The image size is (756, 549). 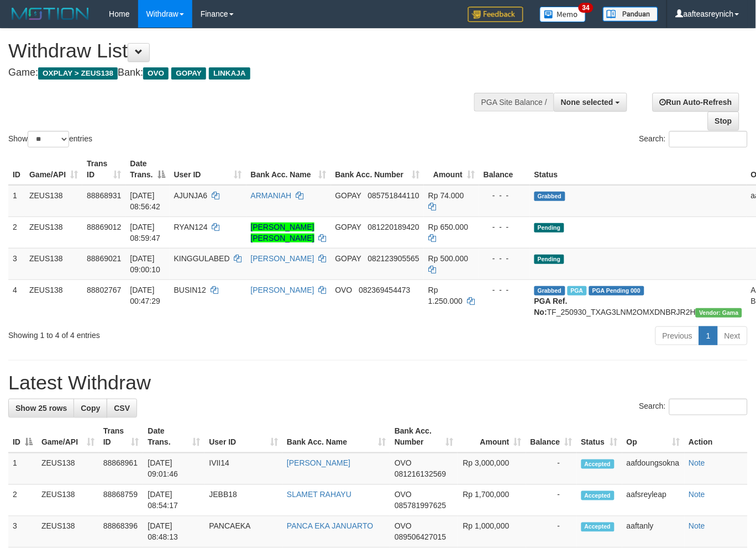 I want to click on span: Rp 1.250.000, so click(x=445, y=295).